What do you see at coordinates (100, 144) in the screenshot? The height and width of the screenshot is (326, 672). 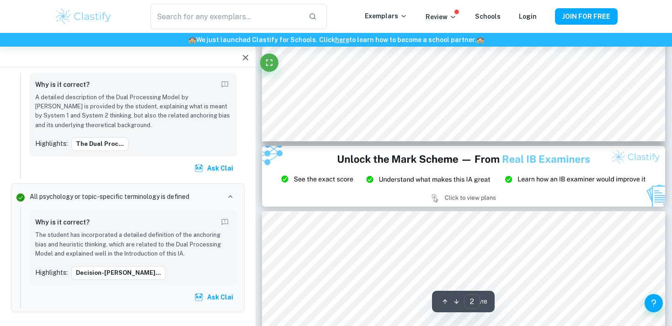 I see `button: The Dual Proc...` at bounding box center [100, 144].